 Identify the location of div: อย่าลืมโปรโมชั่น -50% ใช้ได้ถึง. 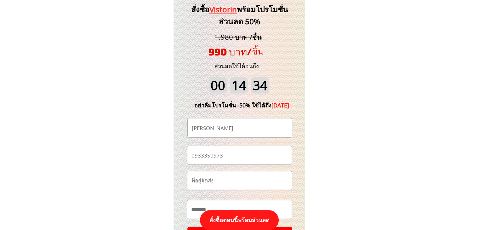
(242, 105).